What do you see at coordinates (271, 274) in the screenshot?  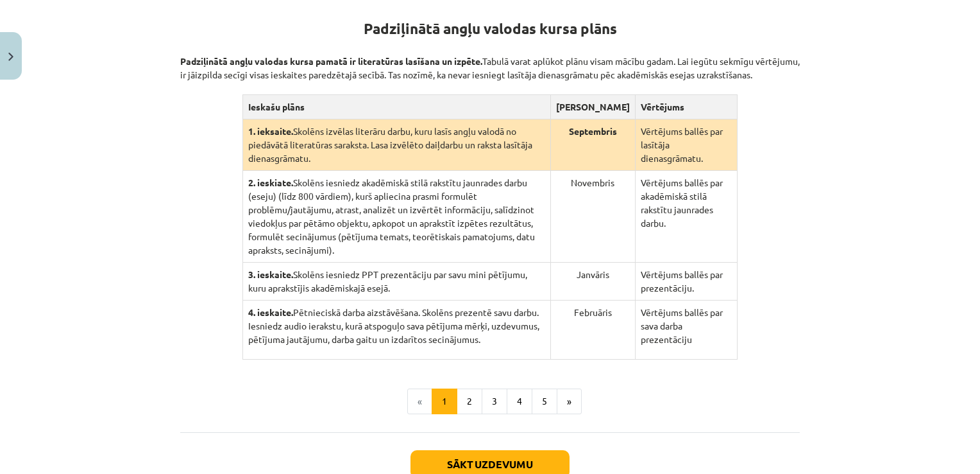 I see `strong: 3. ieskaite.` at bounding box center [271, 274].